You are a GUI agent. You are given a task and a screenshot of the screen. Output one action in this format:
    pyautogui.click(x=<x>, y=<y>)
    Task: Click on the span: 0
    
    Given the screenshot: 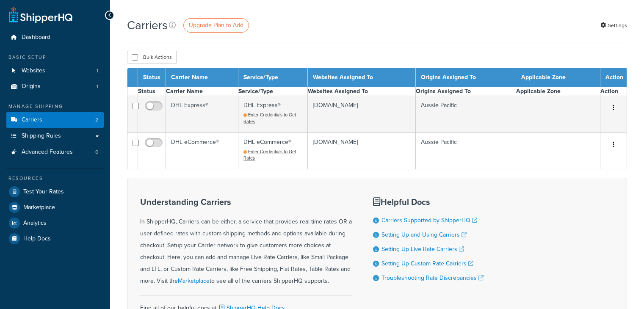 What is the action you would take?
    pyautogui.click(x=96, y=152)
    